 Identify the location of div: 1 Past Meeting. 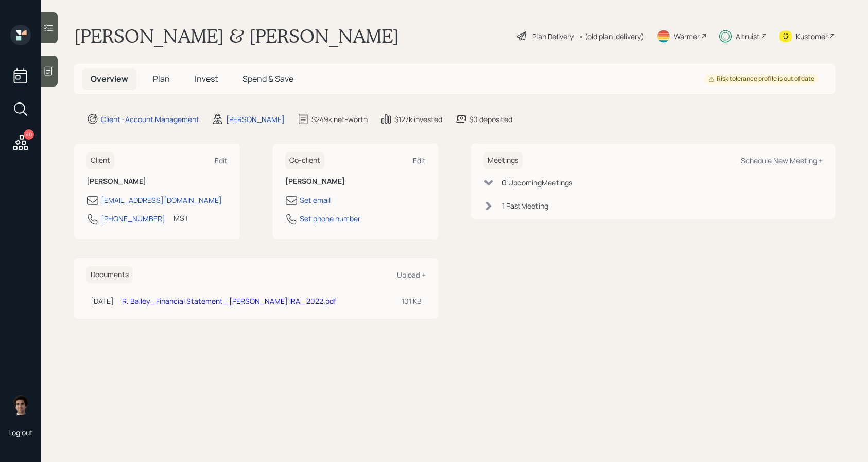
(525, 205).